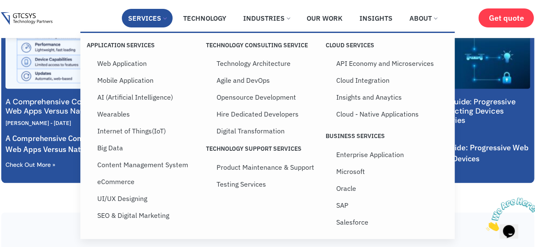  What do you see at coordinates (270, 80) in the screenshot?
I see `a: Agile and DevOps` at bounding box center [270, 80].